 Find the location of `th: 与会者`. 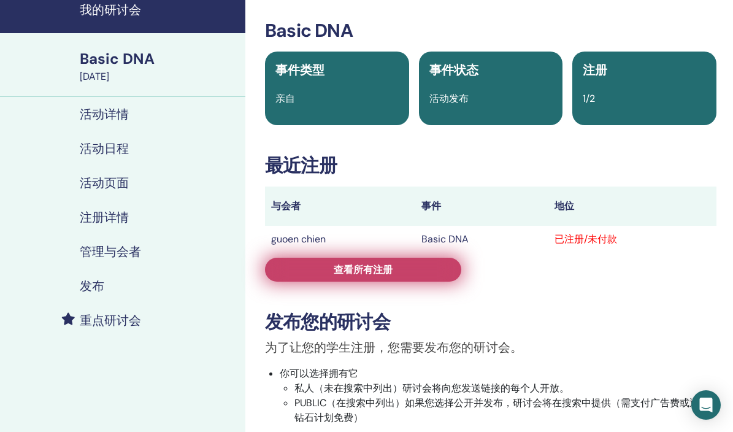

th: 与会者 is located at coordinates (340, 206).